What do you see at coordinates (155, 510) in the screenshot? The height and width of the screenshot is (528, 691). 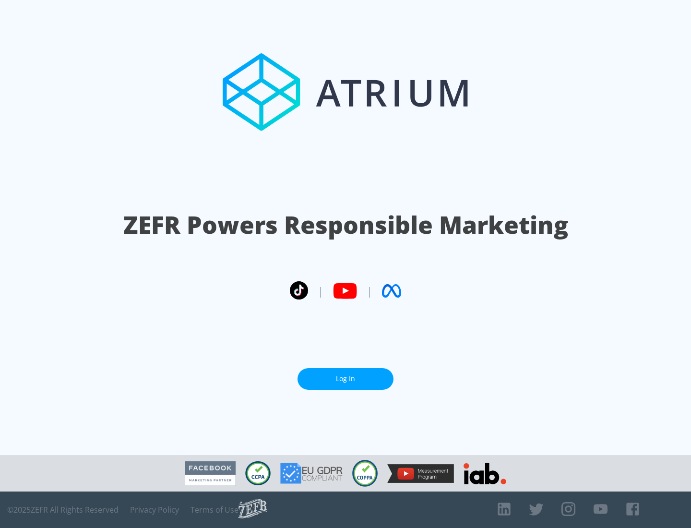 I see `a: Privacy Policy` at bounding box center [155, 510].